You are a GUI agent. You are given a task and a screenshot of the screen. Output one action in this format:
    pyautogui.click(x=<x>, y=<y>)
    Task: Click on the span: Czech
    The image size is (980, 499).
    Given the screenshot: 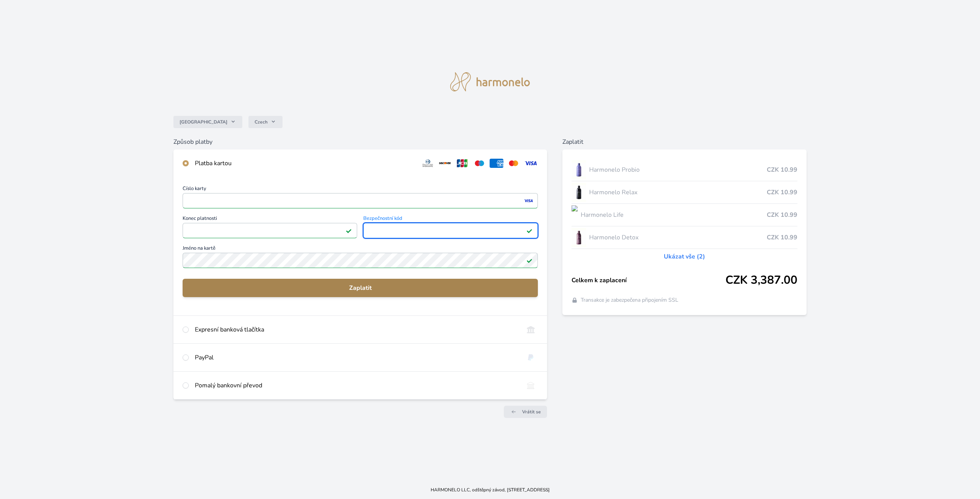 What is the action you would take?
    pyautogui.click(x=261, y=122)
    